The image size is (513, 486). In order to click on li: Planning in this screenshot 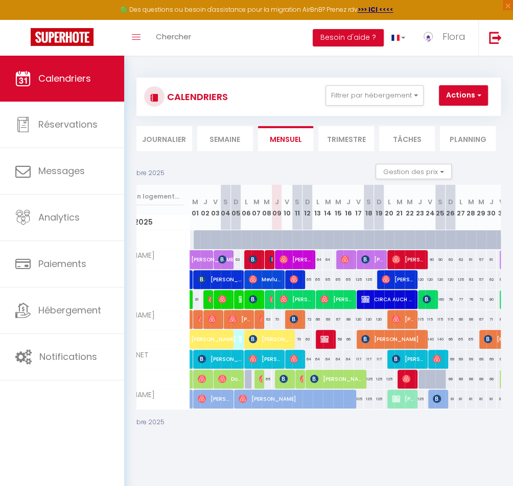, I will do `click(467, 138)`.